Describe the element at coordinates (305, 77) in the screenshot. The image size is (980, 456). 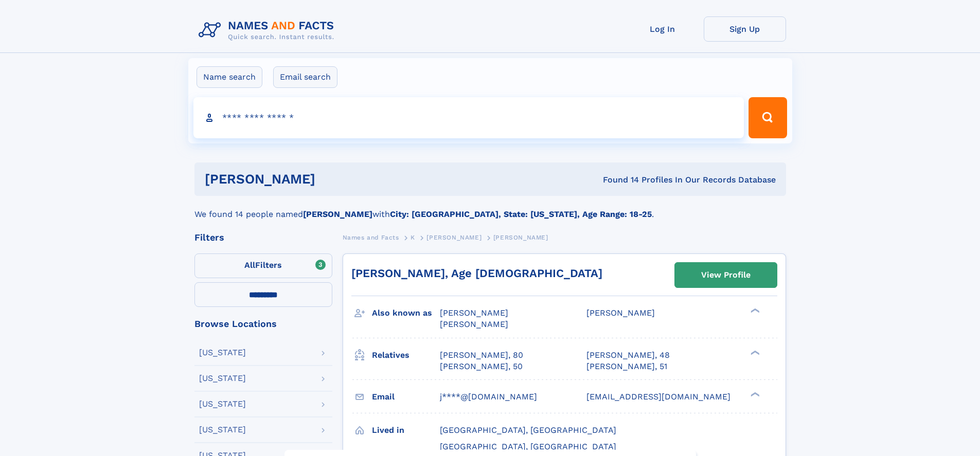
I see `label: Email search` at that location.